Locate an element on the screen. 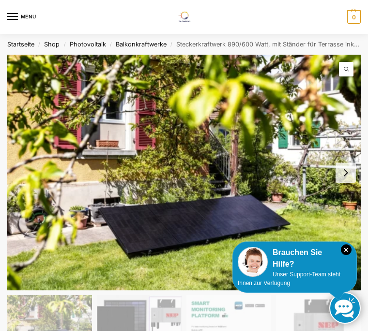 The height and width of the screenshot is (331, 368). button: Menu is located at coordinates (22, 17).